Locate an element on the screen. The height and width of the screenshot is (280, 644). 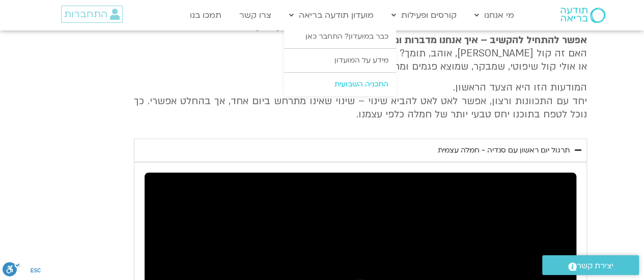
a: התכניה השבועית is located at coordinates (340, 85).